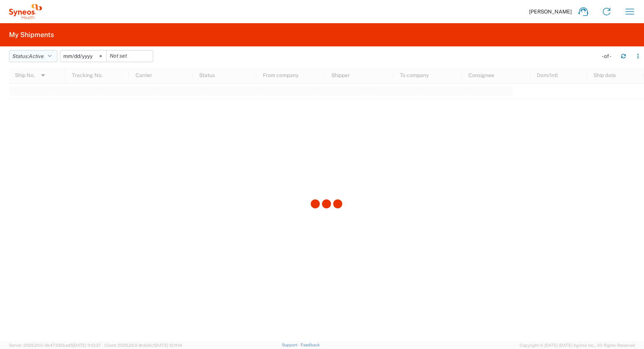 The image size is (644, 349). I want to click on div: - of -, so click(608, 56).